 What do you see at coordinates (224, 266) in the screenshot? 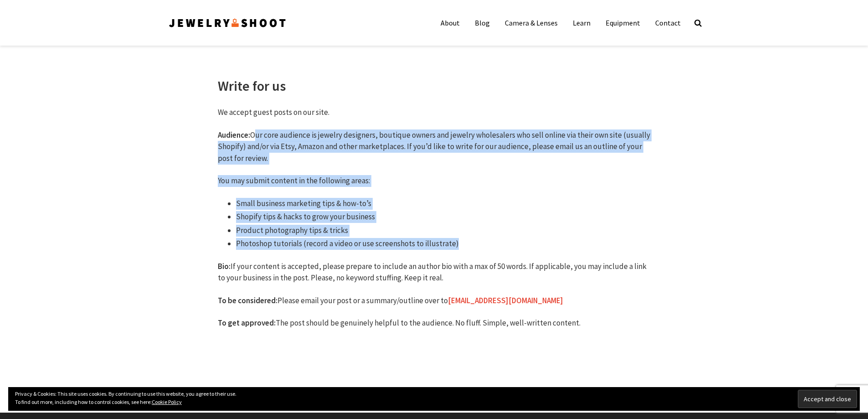
I see `strong: Bio:` at bounding box center [224, 266].